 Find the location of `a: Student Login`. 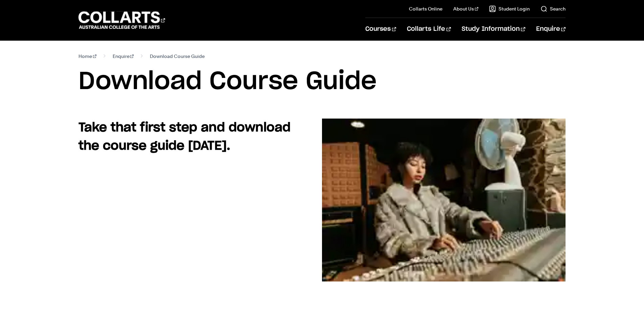

a: Student Login is located at coordinates (509, 9).